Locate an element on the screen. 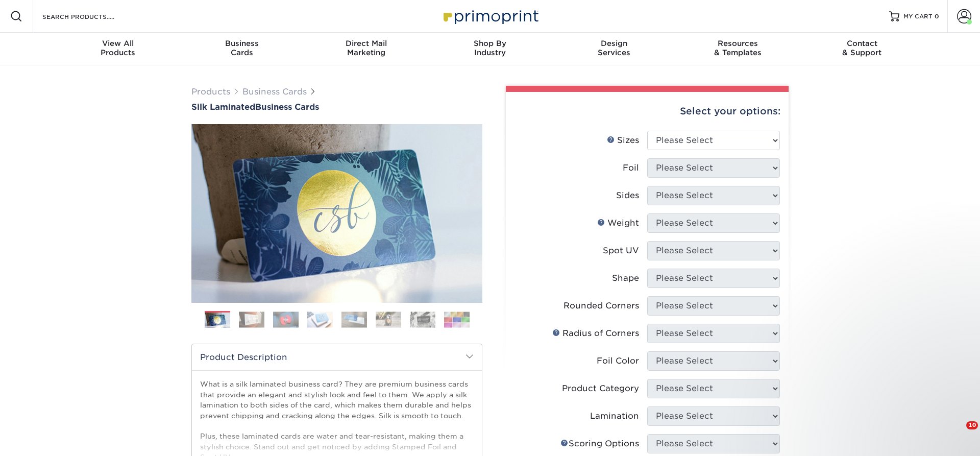  a: Business Cards is located at coordinates (274, 91).